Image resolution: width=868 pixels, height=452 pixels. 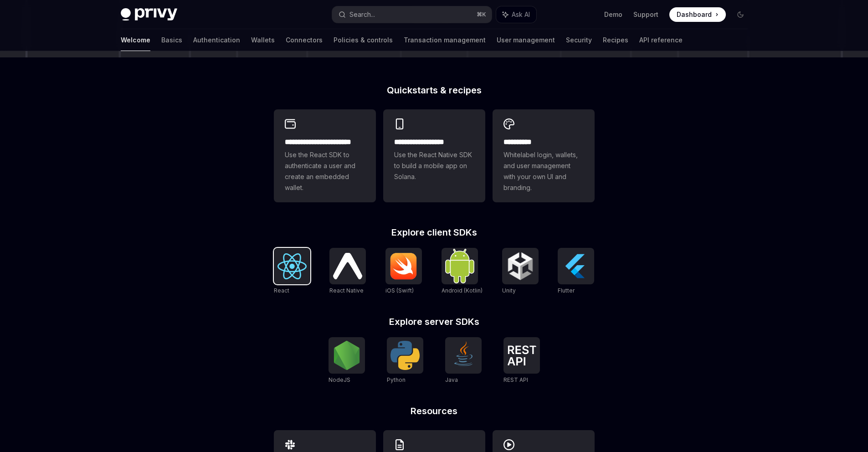 What do you see at coordinates (520, 272) in the screenshot?
I see `a: UnityUnity` at bounding box center [520, 272].